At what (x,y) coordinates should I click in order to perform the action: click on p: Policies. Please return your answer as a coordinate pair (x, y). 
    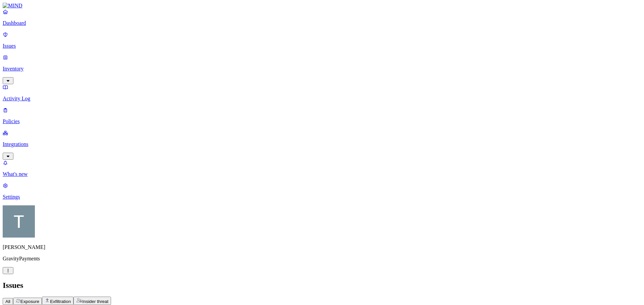
    Looking at the image, I should click on (322, 122).